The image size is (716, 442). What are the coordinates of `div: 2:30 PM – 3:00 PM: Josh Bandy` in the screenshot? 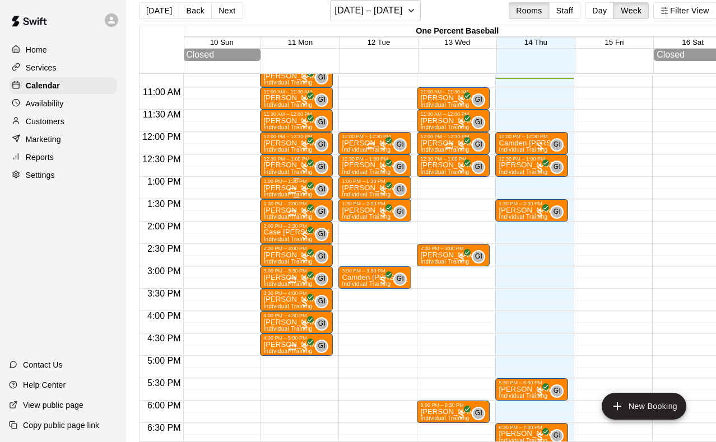 It's located at (453, 255).